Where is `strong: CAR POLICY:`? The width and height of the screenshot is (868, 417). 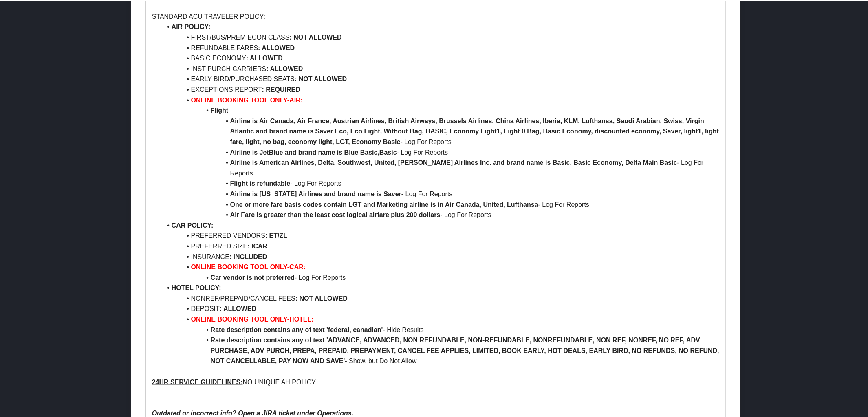
strong: CAR POLICY: is located at coordinates (192, 224).